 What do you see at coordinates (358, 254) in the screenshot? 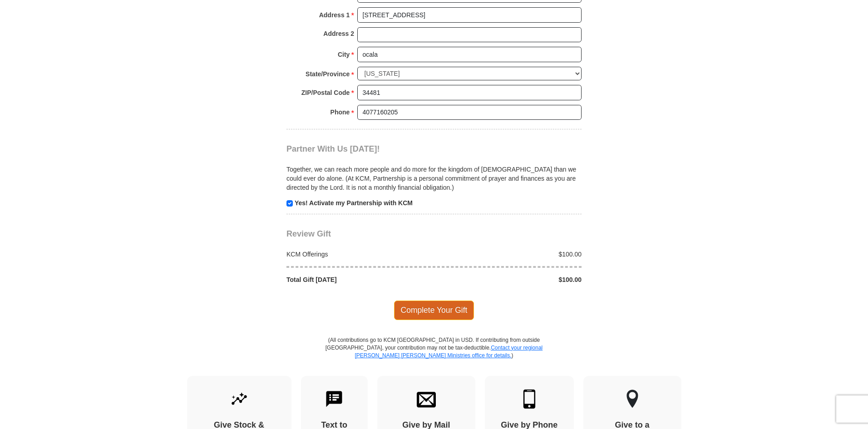
I see `div: KCM Offerings` at bounding box center [358, 254].